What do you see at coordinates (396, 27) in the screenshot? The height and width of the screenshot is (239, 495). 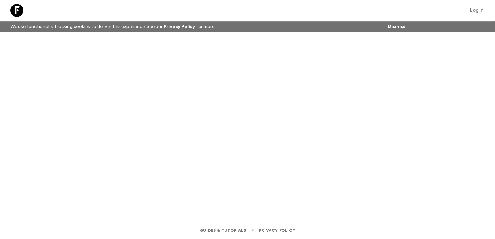 I see `button: Dismiss` at bounding box center [396, 27].